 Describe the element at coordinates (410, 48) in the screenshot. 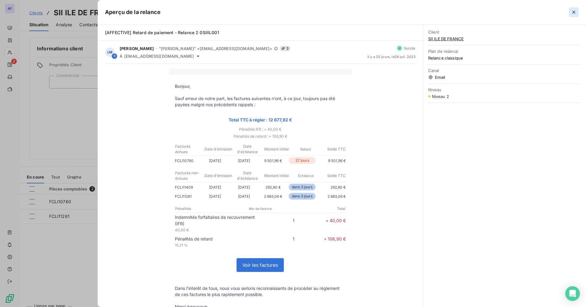

I see `span: Succès` at that location.